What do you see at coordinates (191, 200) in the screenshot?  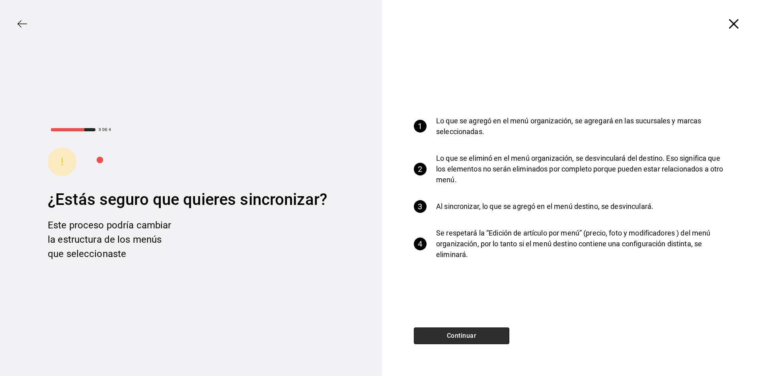 I see `div: ¿Estás seguro que quieres sincronizar?` at bounding box center [191, 200].